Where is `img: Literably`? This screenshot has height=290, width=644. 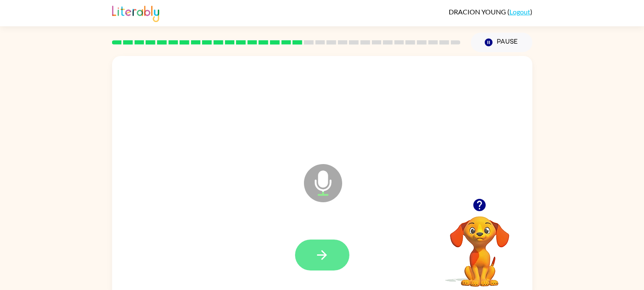
img: Literably is located at coordinates (136, 13).